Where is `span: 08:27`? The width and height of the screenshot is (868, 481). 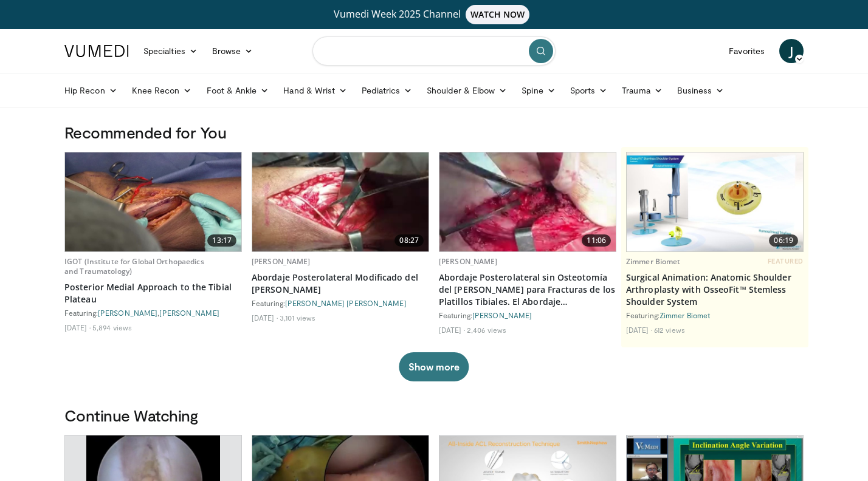 span: 08:27 is located at coordinates (409, 241).